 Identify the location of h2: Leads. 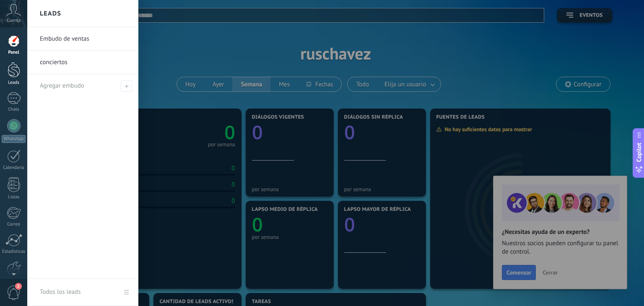
(50, 13).